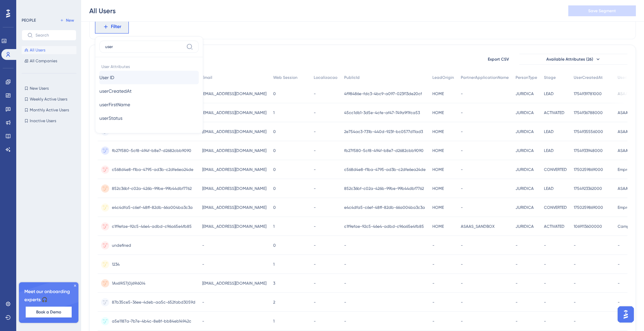 The height and width of the screenshot is (331, 644). I want to click on span: undefined, so click(122, 245).